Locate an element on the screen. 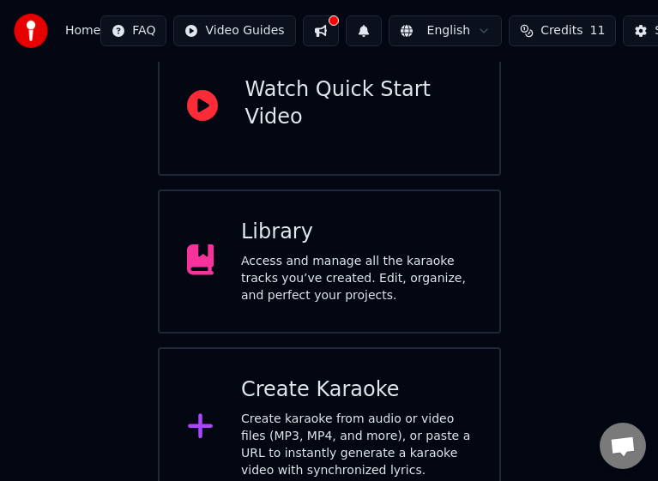  span: Credits is located at coordinates (561, 31).